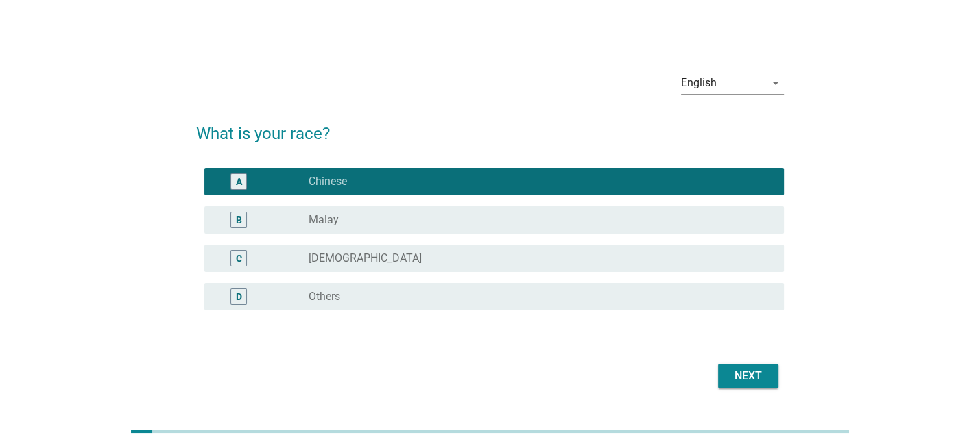  What do you see at coordinates (328, 182) in the screenshot?
I see `label: Chinese` at bounding box center [328, 182].